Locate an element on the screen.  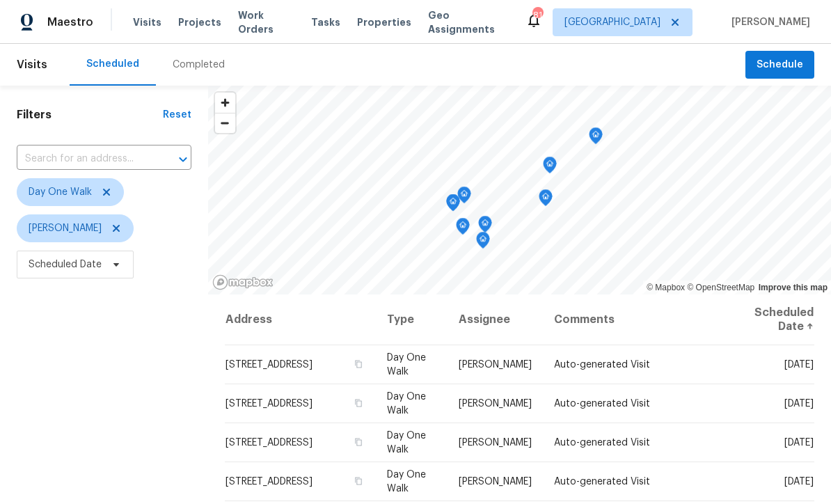
span: Tasks is located at coordinates (326, 22).